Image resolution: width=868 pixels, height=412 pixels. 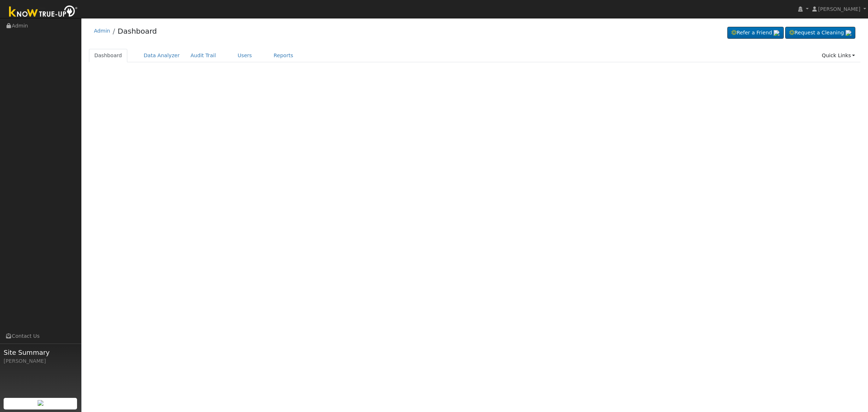 I want to click on img: Know True-Up, so click(x=43, y=12).